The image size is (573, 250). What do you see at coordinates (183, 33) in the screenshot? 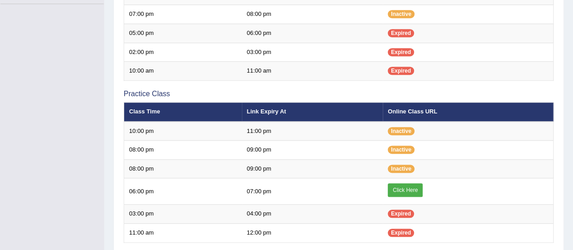
I see `td: 05:00 pm` at bounding box center [183, 33].